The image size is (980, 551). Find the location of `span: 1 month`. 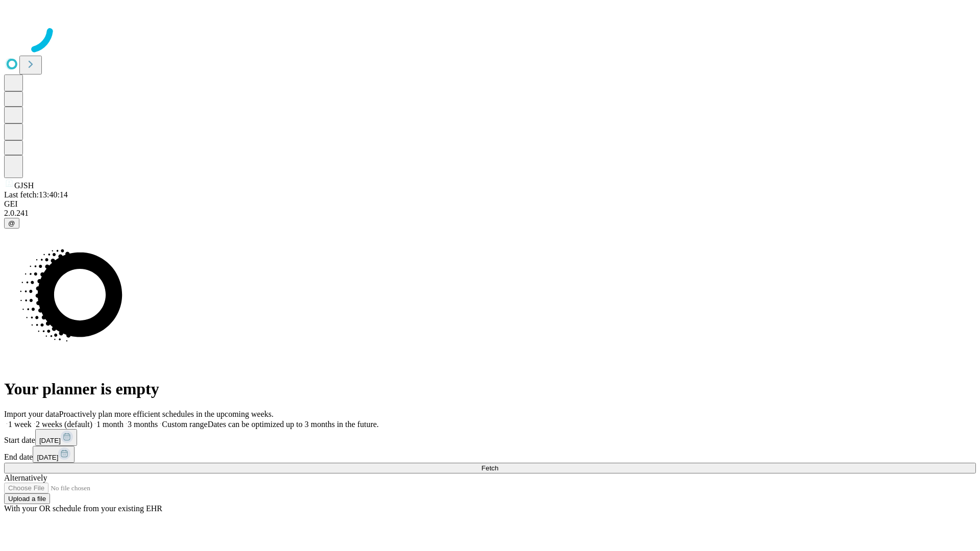

span: 1 month is located at coordinates (110, 424).